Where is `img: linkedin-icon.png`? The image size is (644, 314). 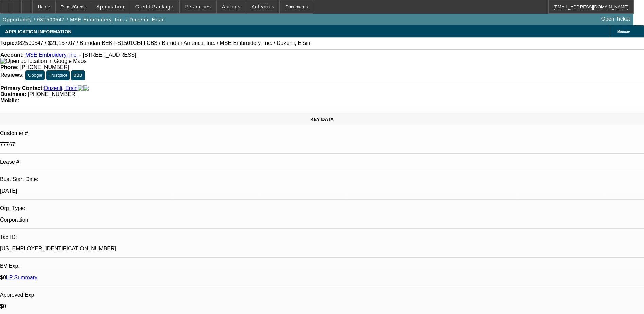
img: linkedin-icon.png is located at coordinates (86, 88).